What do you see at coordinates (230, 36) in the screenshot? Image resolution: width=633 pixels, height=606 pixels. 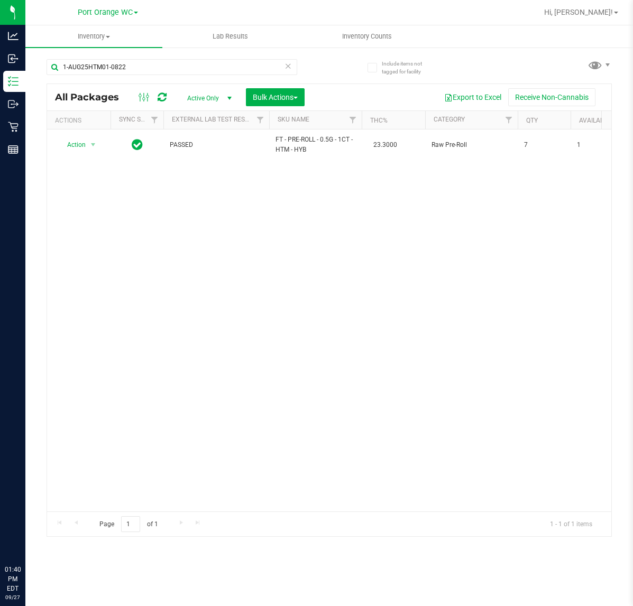 I see `span: Lab Results` at bounding box center [230, 36].